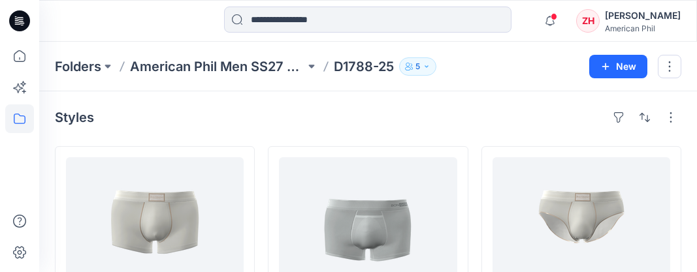 This screenshot has width=697, height=272. Describe the element at coordinates (417, 67) in the screenshot. I see `button: 5` at that location.